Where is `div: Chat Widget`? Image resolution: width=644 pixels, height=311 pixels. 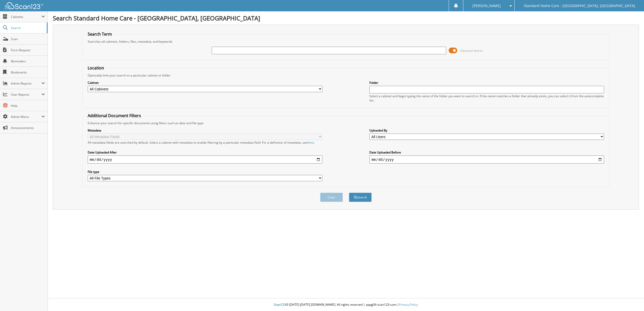
div: Chat Widget is located at coordinates (631, 299).